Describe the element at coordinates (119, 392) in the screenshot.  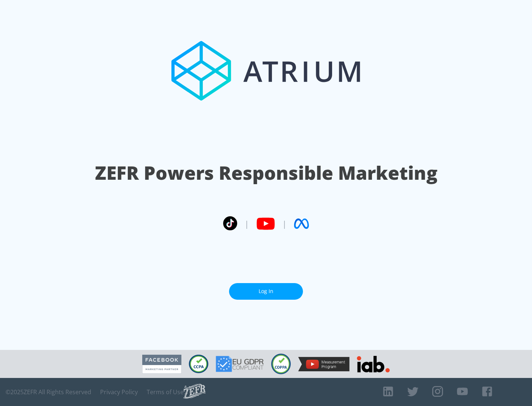
I see `a: Privacy Policy` at that location.